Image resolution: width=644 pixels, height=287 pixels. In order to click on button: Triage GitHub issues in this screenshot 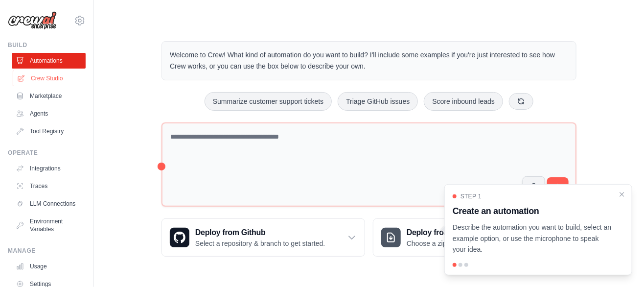, I will do `click(378, 101)`.